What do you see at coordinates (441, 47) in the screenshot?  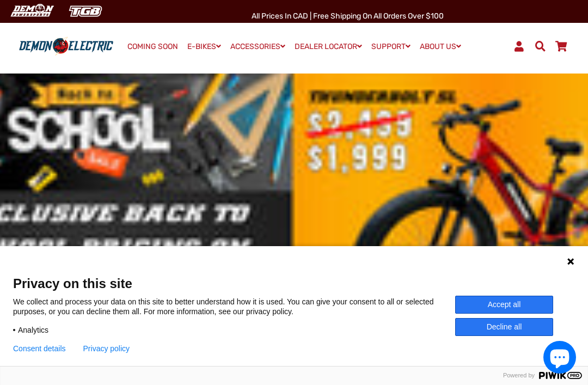 I see `a: ABOUT US` at bounding box center [441, 47].